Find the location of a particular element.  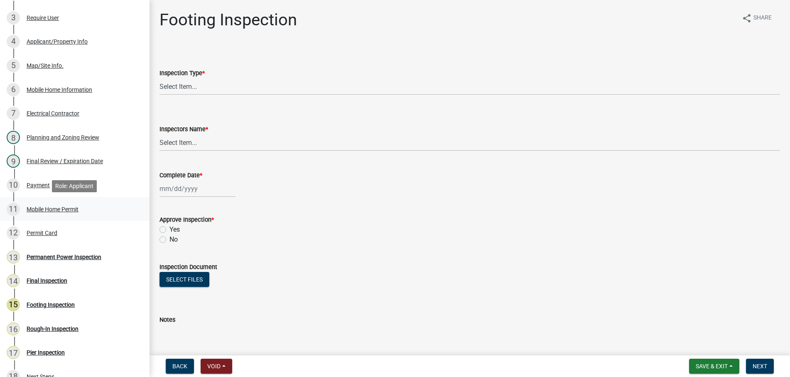

span: Back is located at coordinates (180, 367).